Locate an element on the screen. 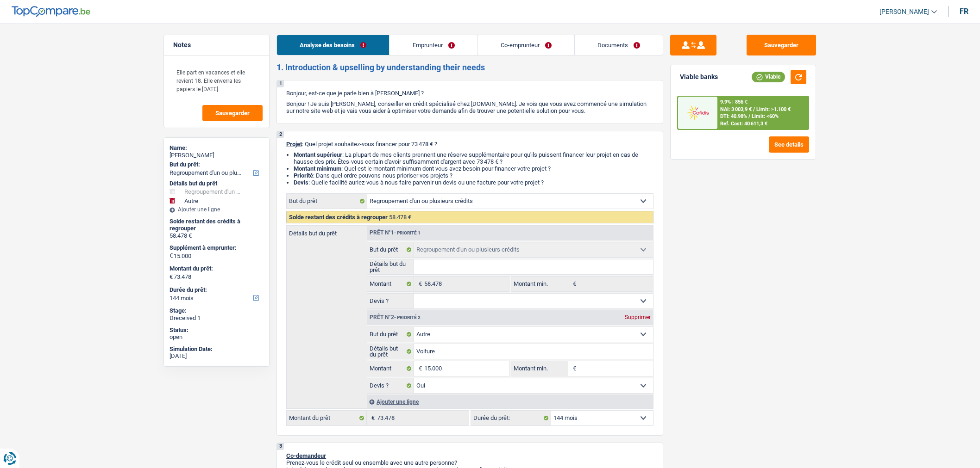  div: 2 is located at coordinates (280, 134).